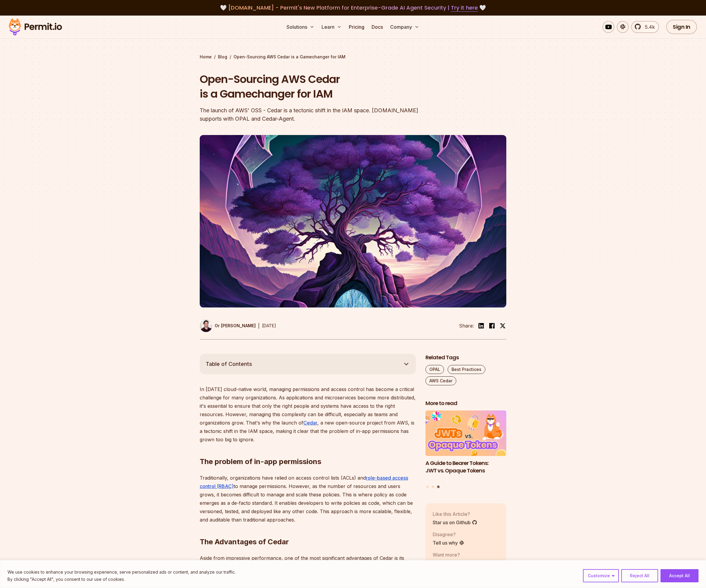  Describe the element at coordinates (121, 572) in the screenshot. I see `p: We use cookies to enhance your browsing experience, serve personalized ads or content, and analyz...` at that location.